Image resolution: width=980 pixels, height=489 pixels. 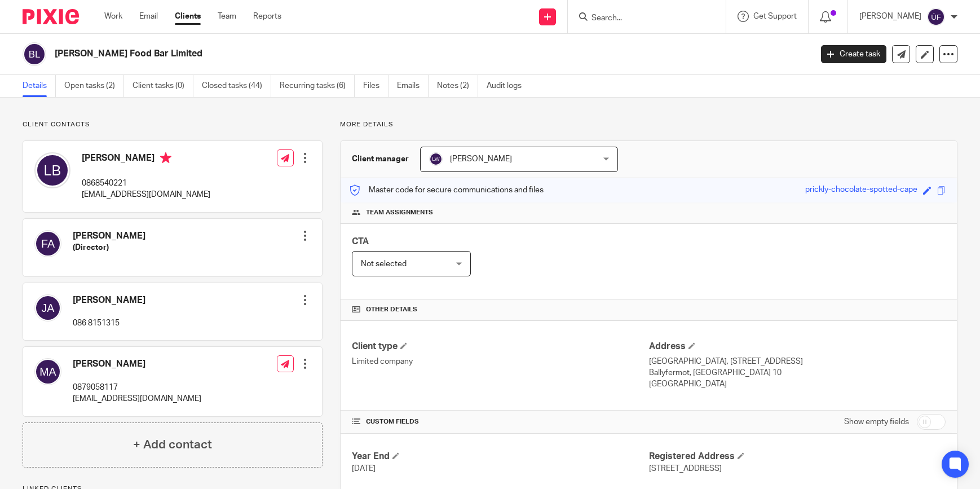 I want to click on a: Notes (2), so click(x=457, y=86).